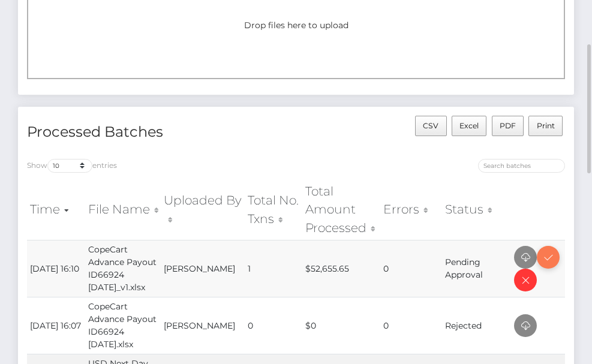  Describe the element at coordinates (477, 209) in the screenshot. I see `th: Status: activate to sort column ascending` at that location.